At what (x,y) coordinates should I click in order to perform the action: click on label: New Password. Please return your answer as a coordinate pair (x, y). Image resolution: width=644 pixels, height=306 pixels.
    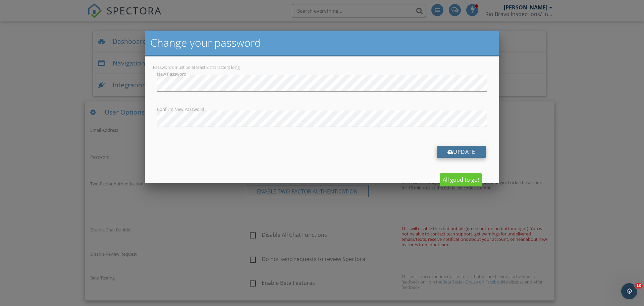
    Looking at the image, I should click on (326, 74).